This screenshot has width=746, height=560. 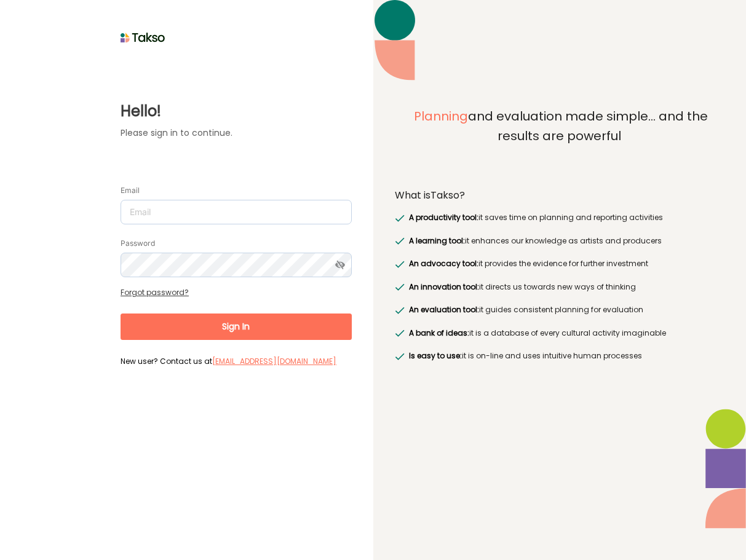 I want to click on span: A productivity tool:, so click(x=444, y=217).